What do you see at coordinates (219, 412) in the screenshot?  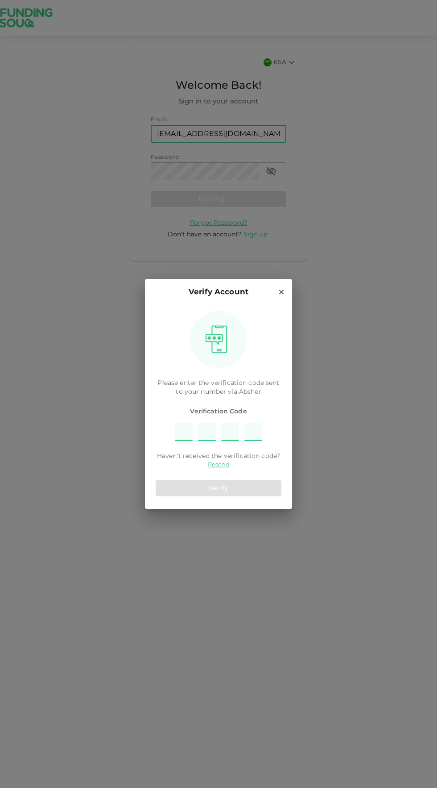 I see `span: Verification Code` at bounding box center [219, 412].